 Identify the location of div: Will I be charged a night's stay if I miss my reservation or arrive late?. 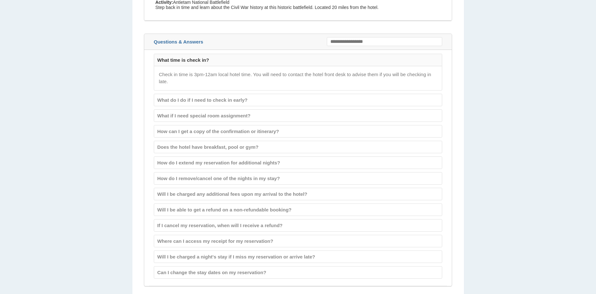
(298, 257).